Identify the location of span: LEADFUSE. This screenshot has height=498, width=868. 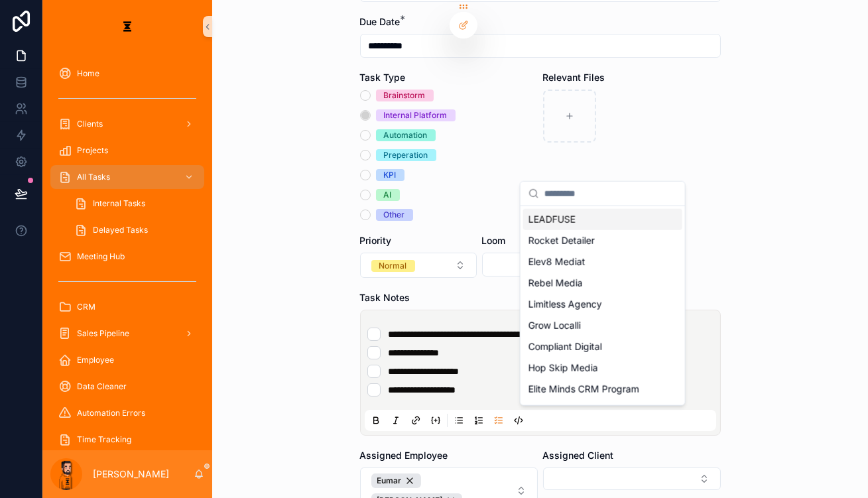
(552, 220).